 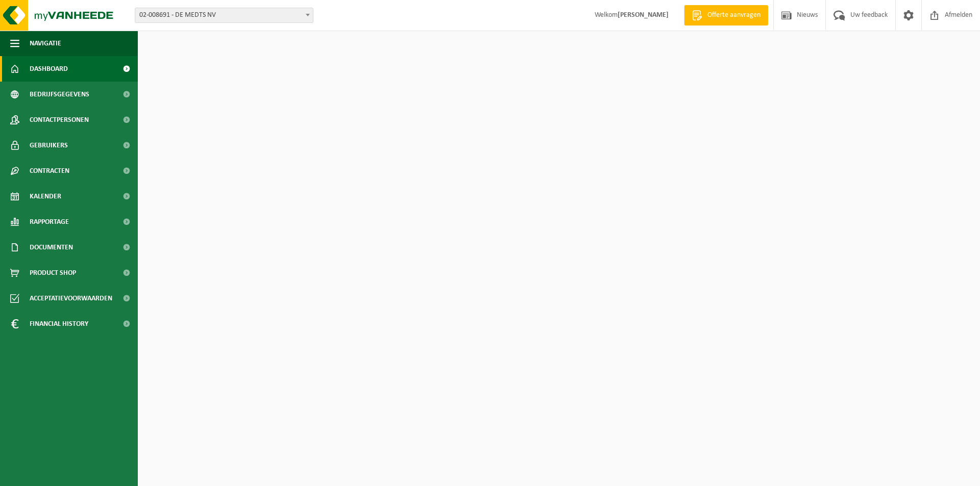 I want to click on span: Dashboard, so click(x=48, y=69).